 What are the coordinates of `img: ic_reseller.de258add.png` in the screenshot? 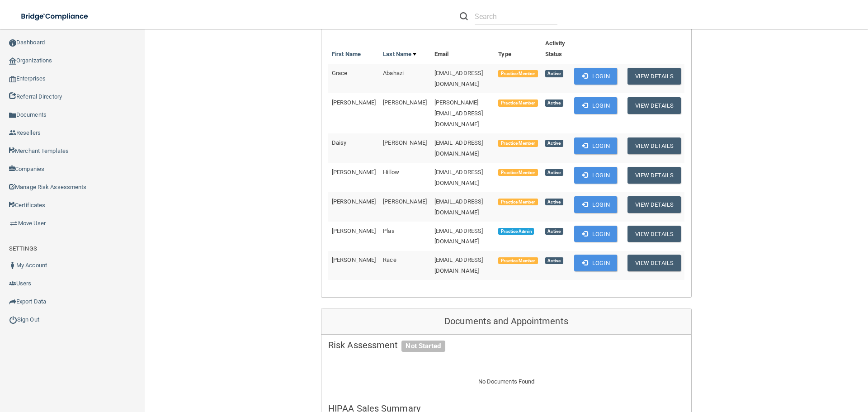 It's located at (12, 133).